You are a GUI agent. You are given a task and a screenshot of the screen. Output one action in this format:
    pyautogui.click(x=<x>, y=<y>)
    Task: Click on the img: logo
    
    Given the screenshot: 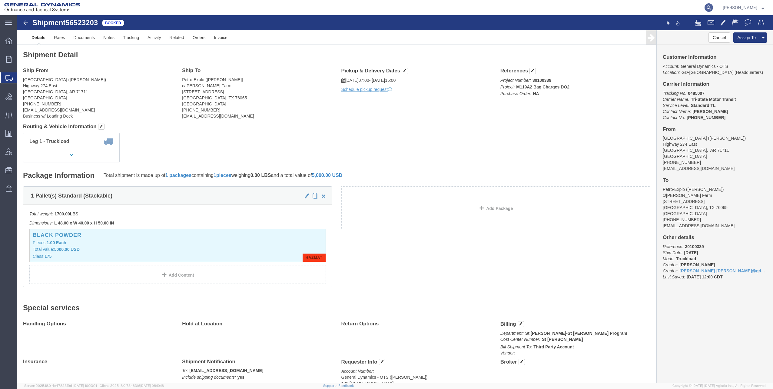 What is the action you would take?
    pyautogui.click(x=42, y=8)
    